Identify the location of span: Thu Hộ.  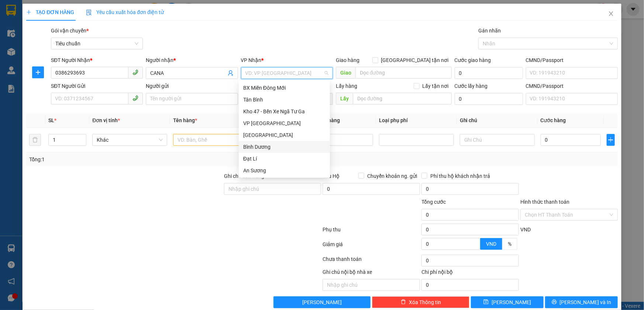
(331, 176).